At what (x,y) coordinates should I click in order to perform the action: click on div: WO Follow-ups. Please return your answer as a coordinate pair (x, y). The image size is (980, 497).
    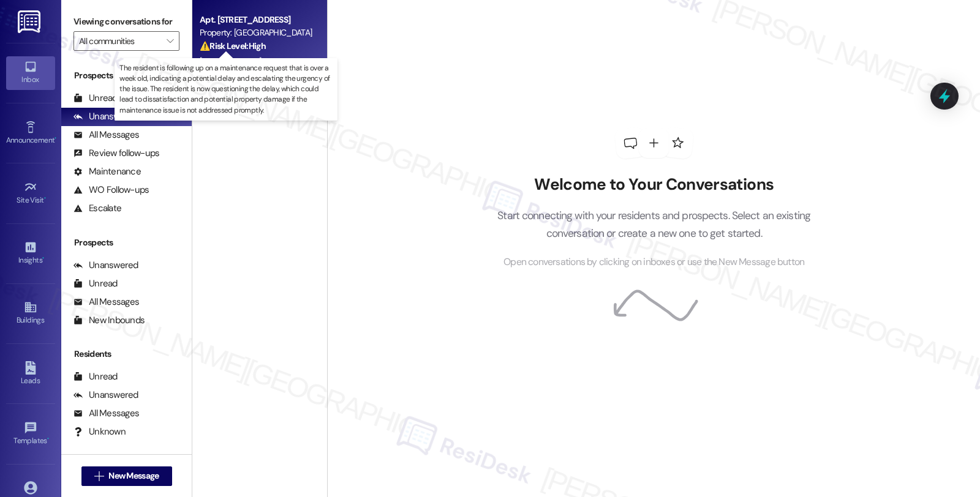
    Looking at the image, I should click on (111, 190).